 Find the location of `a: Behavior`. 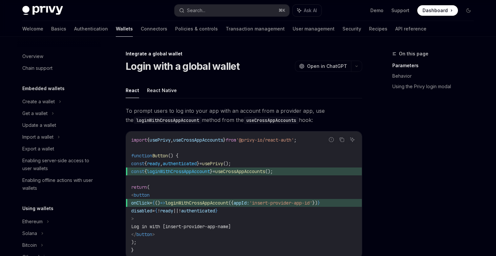

a: Behavior is located at coordinates (436, 76).